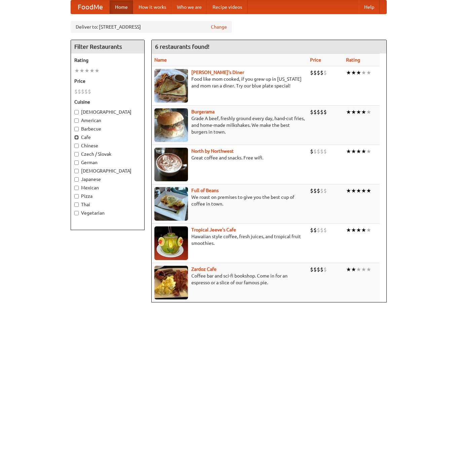 This screenshot has width=457, height=476. I want to click on a: North by Northwest, so click(213, 151).